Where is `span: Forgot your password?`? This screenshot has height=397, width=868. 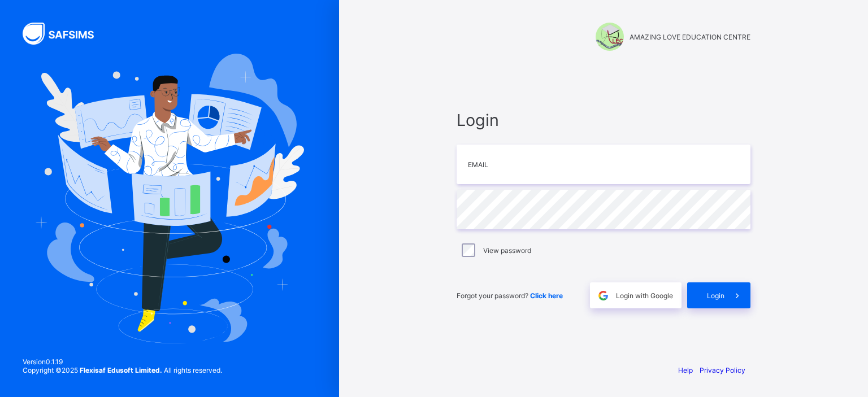
span: Forgot your password? is located at coordinates (509, 295).